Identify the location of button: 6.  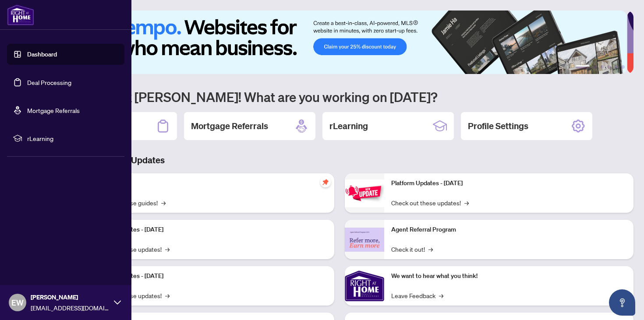
(623, 67).